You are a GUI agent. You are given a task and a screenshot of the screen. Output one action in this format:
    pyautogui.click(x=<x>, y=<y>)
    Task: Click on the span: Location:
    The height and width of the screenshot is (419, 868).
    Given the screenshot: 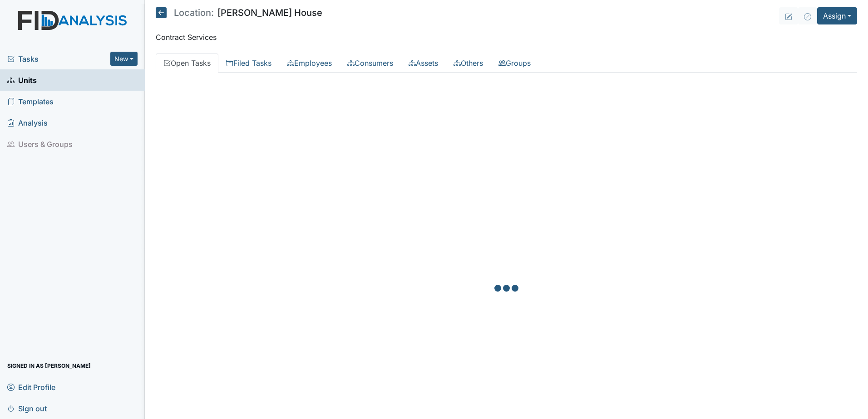 What is the action you would take?
    pyautogui.click(x=194, y=13)
    